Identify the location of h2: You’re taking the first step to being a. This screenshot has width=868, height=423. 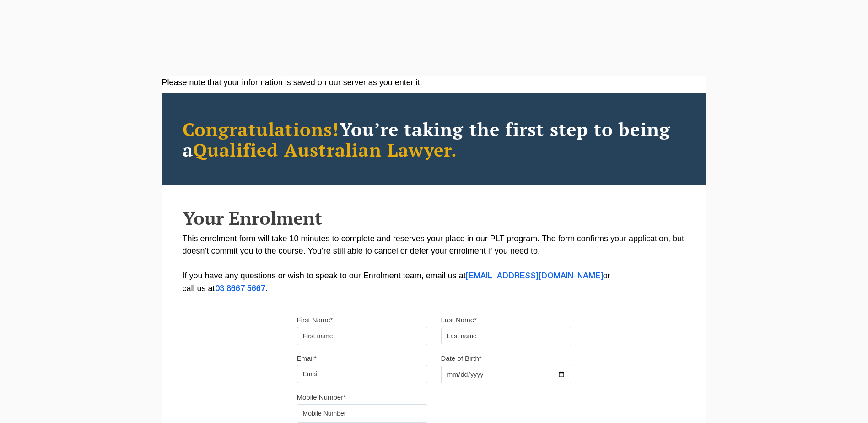
(434, 139).